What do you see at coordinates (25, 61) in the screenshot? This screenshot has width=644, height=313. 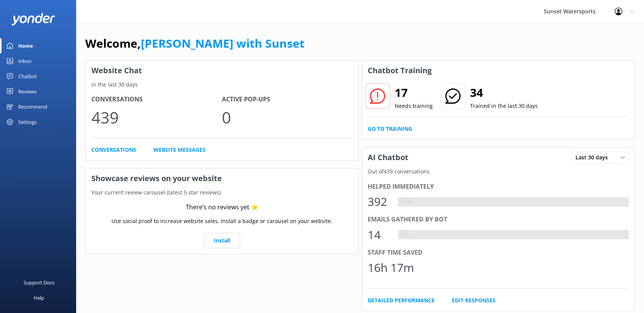 I see `div: Inbox` at bounding box center [25, 61].